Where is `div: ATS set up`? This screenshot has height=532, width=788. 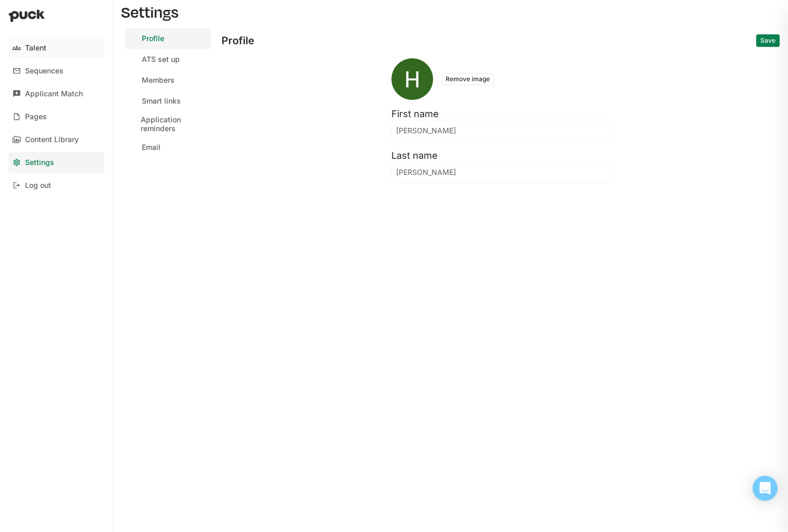 div: ATS set up is located at coordinates (161, 59).